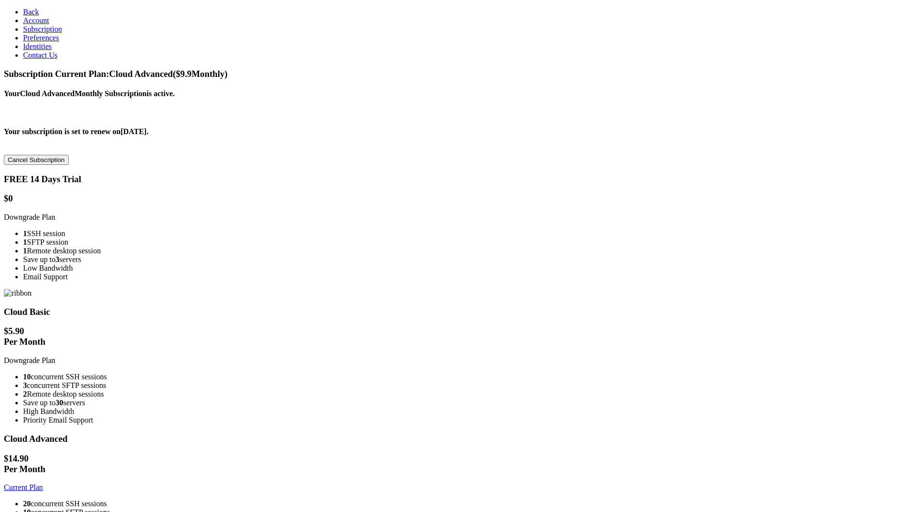 The image size is (923, 512). What do you see at coordinates (18, 293) in the screenshot?
I see `img: ribbon` at bounding box center [18, 293].